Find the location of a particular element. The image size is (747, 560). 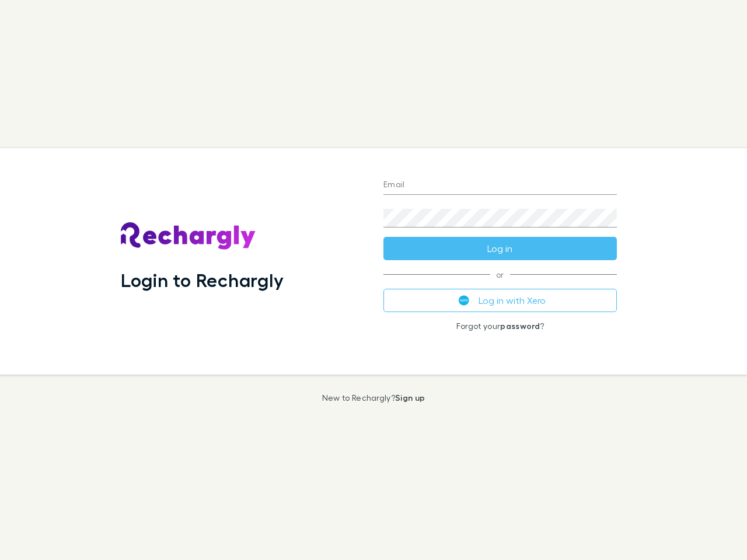

button: Log in with Xero is located at coordinates (501, 301).